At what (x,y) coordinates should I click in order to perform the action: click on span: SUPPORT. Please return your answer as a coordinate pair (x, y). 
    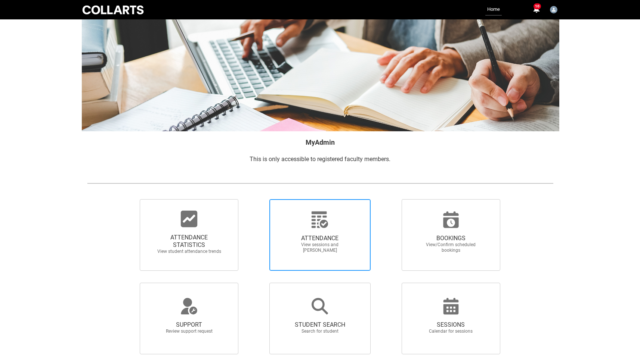
    Looking at the image, I should click on (189, 325).